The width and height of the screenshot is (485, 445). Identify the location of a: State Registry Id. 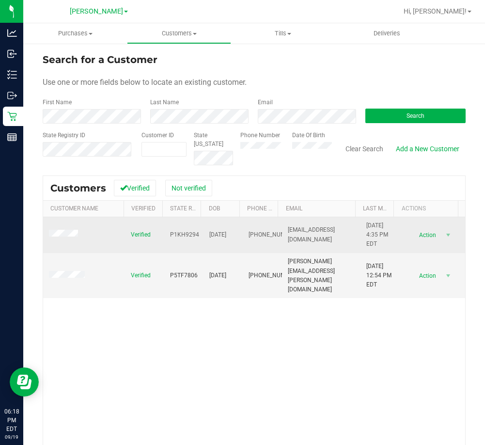
(195, 208).